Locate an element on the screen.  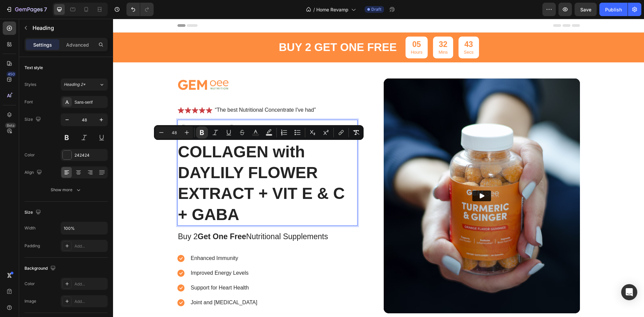
p: “The best Nutritional Concentrate I've had” is located at coordinates (152, 92).